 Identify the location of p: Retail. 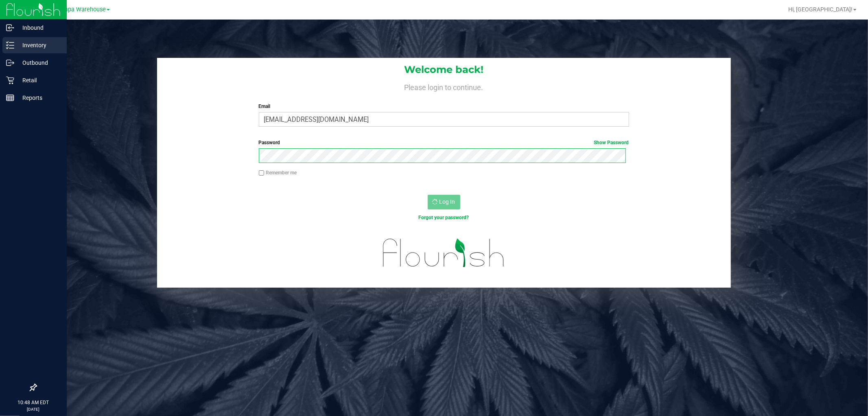
(39, 80).